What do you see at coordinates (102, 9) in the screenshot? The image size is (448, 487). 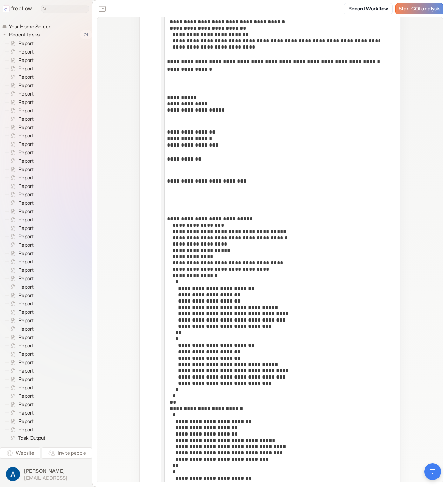 I see `button: Close the sidebar` at bounding box center [102, 9].